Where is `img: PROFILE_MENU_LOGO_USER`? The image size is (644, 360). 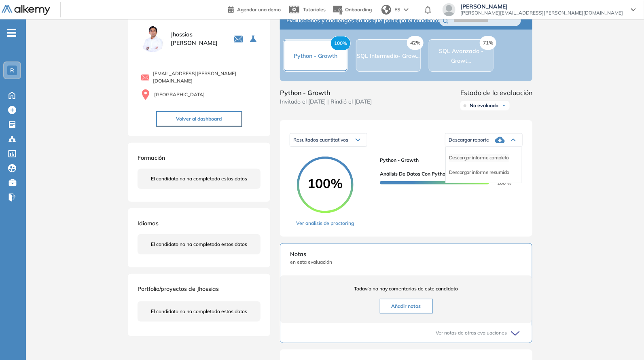 img: PROFILE_MENU_LOGO_USER is located at coordinates (153, 38).